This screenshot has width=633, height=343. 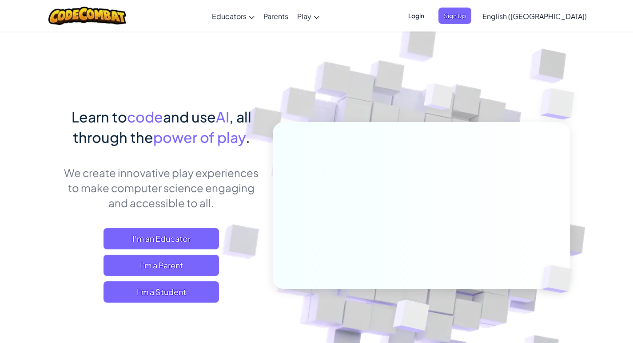 I want to click on a: I'm an Educator, so click(x=161, y=239).